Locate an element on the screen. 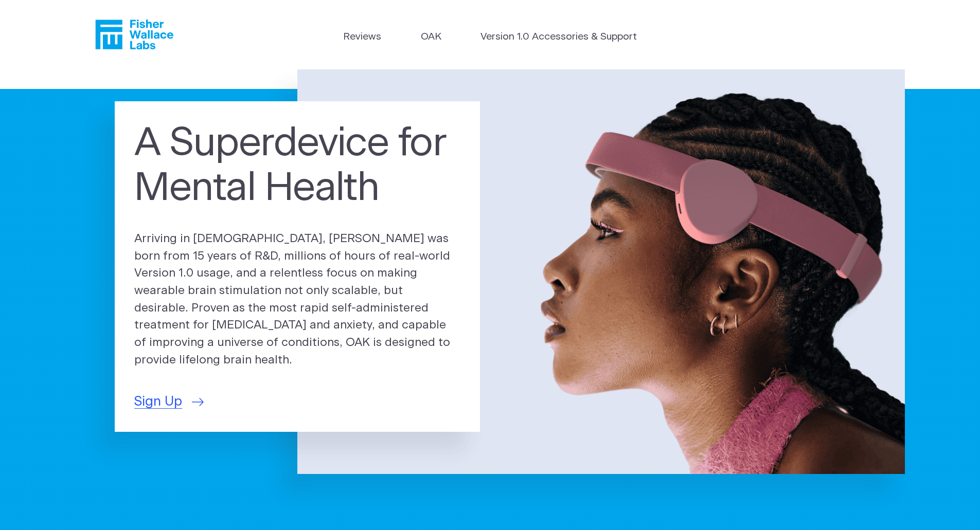  h1: A Superdevice for Mental Health is located at coordinates (298, 167).